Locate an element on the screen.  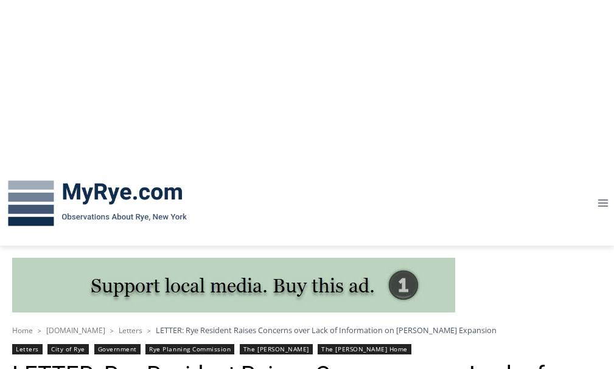
a: Rye Planning Commission is located at coordinates (190, 349).